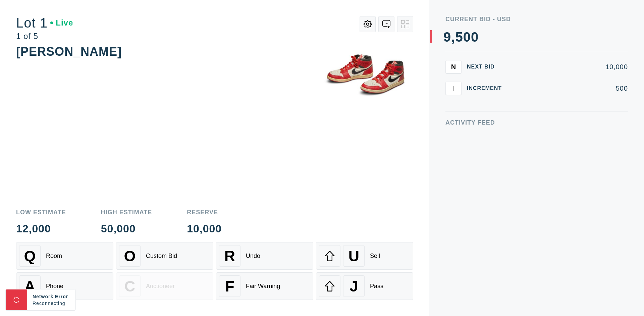 The height and width of the screenshot is (316, 644). Describe the element at coordinates (41, 213) in the screenshot. I see `div: Low Estimate` at that location.